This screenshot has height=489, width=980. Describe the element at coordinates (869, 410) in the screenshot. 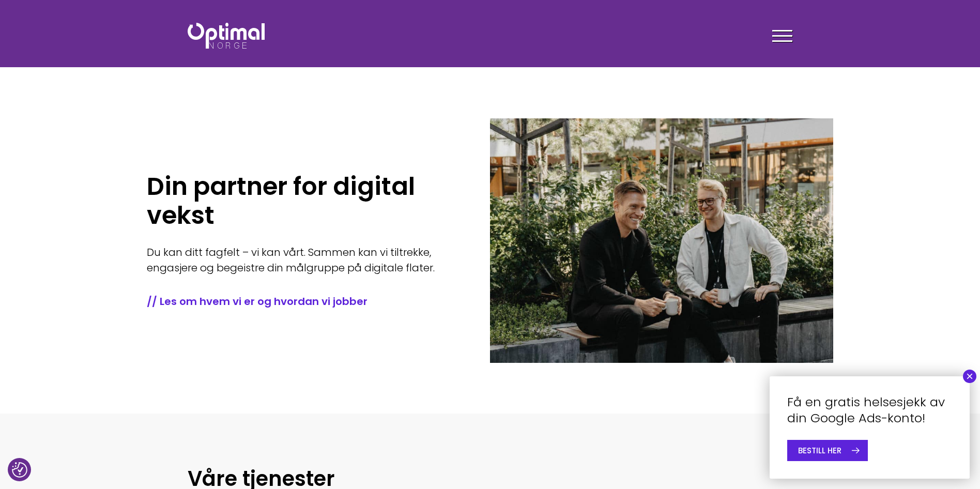

I see `h4: Få en gratis helsesjekk av din Google Ads-konto!` at that location.